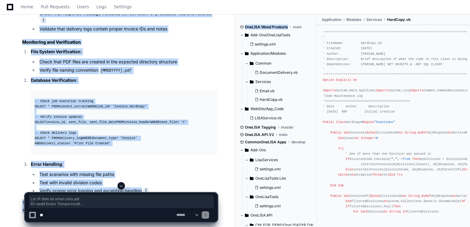 This screenshot has width=470, height=227. What do you see at coordinates (258, 150) in the screenshot?
I see `span: Add-Ons` at bounding box center [258, 150].